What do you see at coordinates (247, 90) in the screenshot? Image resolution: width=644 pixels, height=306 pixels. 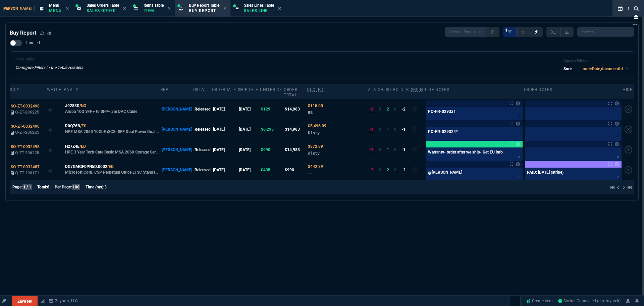 I see `div: shipDate` at bounding box center [247, 90].